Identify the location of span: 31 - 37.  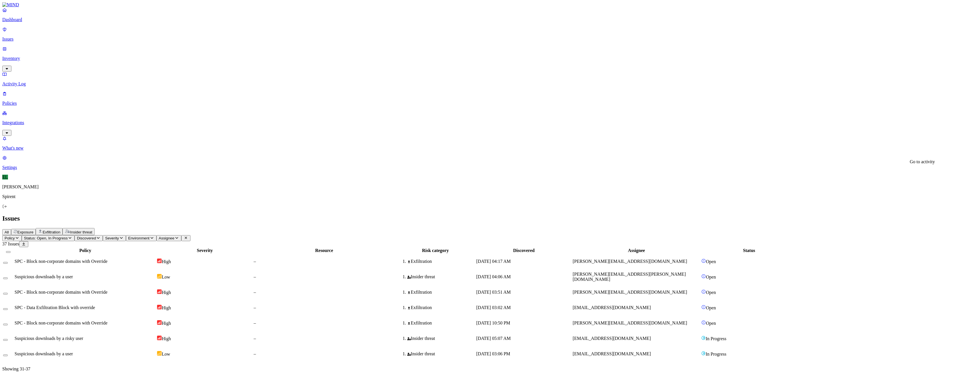
(24, 369).